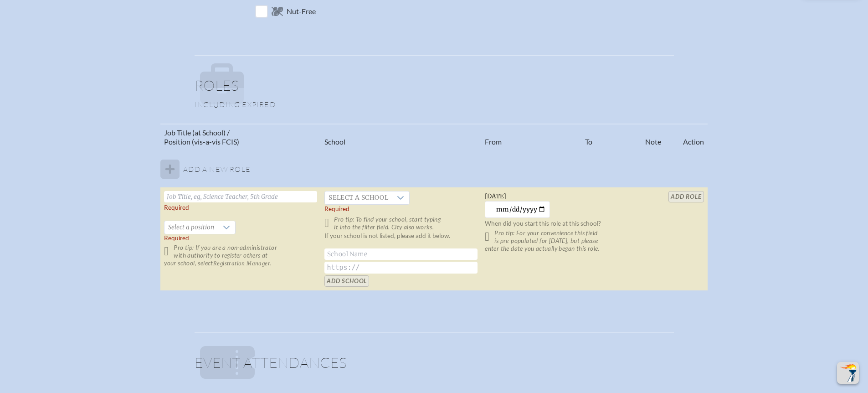 Image resolution: width=868 pixels, height=393 pixels. I want to click on th: To, so click(611, 137).